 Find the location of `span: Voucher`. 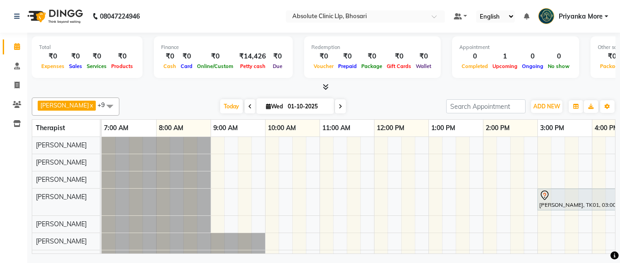

span: Voucher is located at coordinates (324, 66).